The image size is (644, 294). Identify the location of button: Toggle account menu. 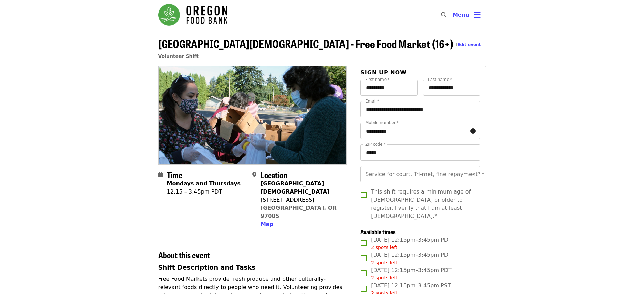
(466, 15).